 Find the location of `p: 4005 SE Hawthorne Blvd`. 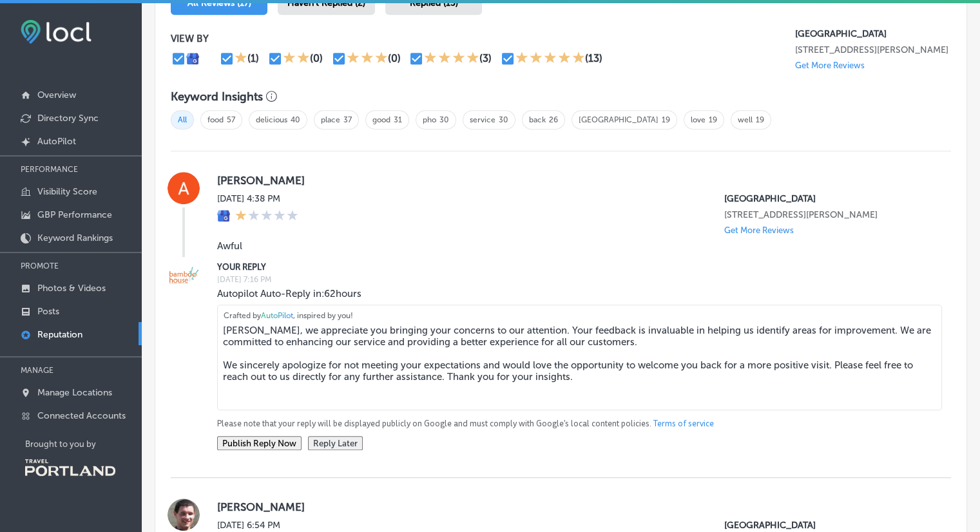

p: 4005 SE Hawthorne Blvd is located at coordinates (828, 215).